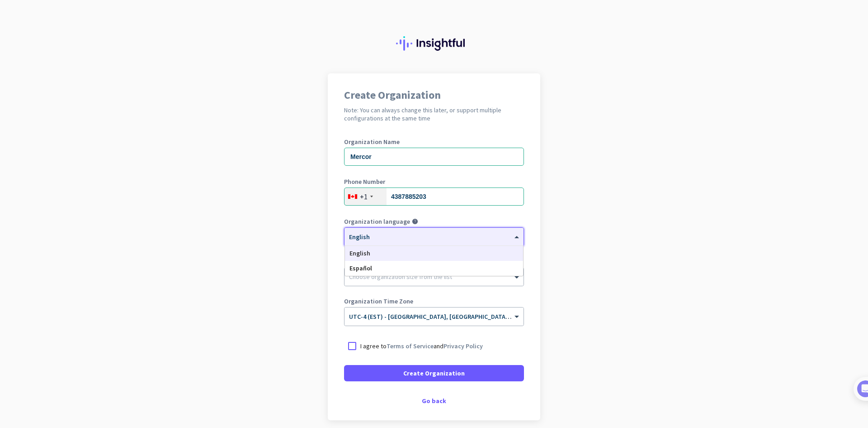  Describe the element at coordinates (463, 346) in the screenshot. I see `a: Privacy Policy` at that location.